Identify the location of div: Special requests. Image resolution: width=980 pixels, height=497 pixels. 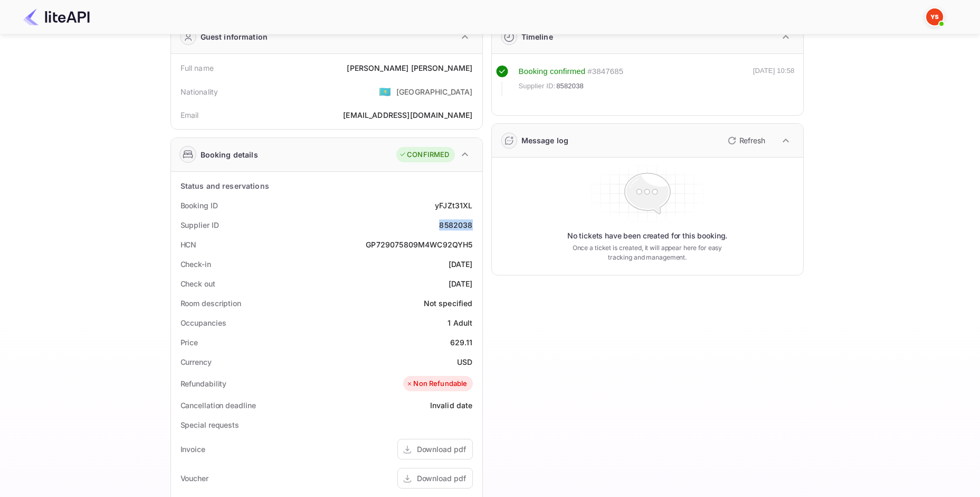
(210, 425).